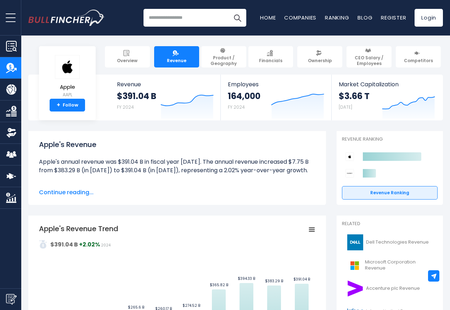 This screenshot has width=450, height=310. I want to click on strong: 164,000, so click(244, 96).